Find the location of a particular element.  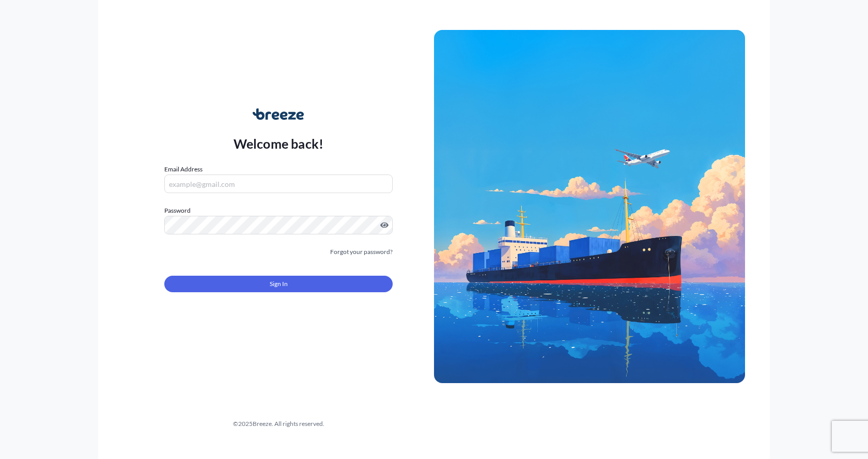

label: Email Address is located at coordinates (184, 169).